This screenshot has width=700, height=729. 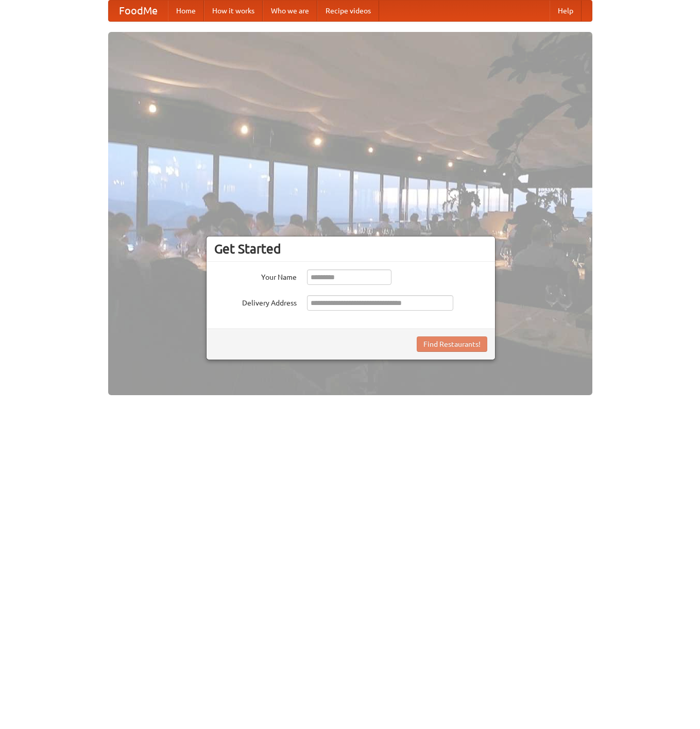 I want to click on a: Recipe videos, so click(x=348, y=11).